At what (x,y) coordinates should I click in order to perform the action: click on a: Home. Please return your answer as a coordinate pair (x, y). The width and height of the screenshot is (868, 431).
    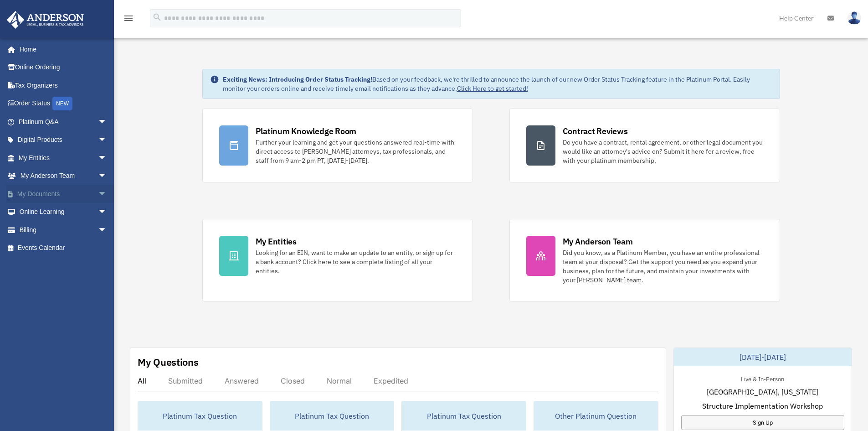
    Looking at the image, I should click on (61, 50).